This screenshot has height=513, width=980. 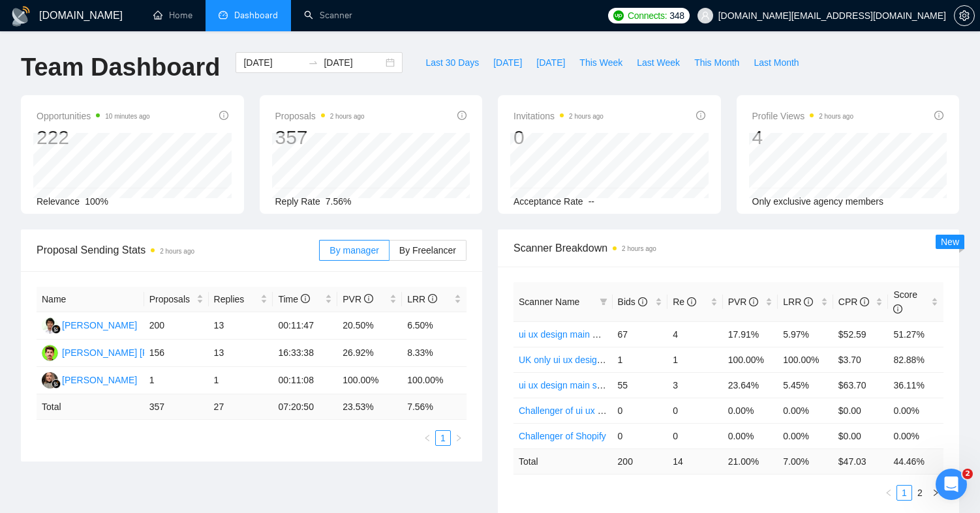 What do you see at coordinates (803, 137) in the screenshot?
I see `div: 4` at bounding box center [803, 137].